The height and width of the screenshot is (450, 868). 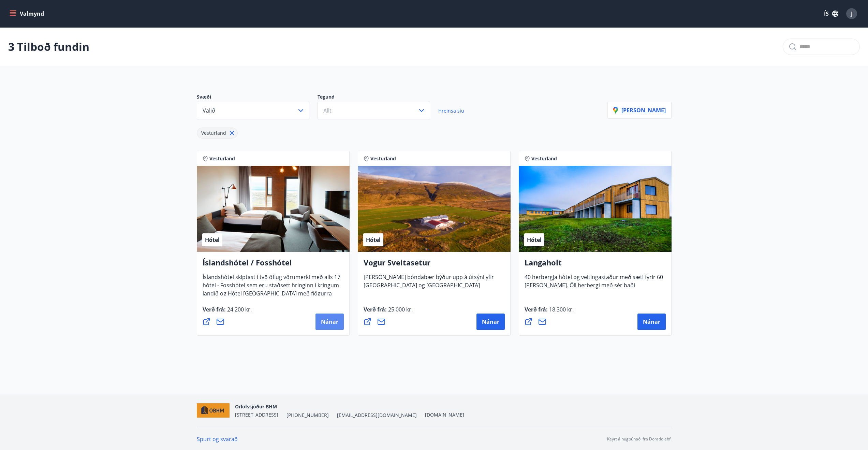 What do you see at coordinates (852, 14) in the screenshot?
I see `button: J` at bounding box center [852, 14].